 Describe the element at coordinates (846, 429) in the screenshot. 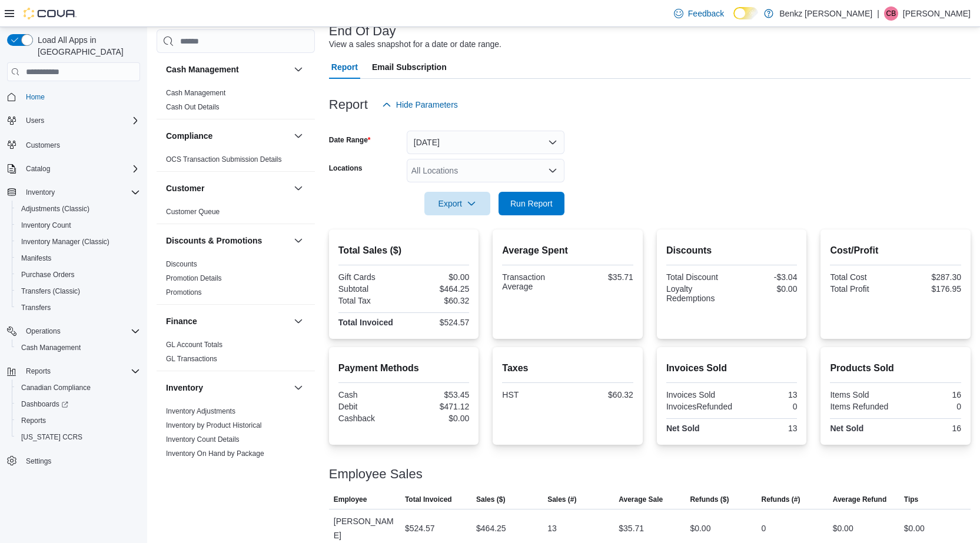

I see `strong: Net Sold` at that location.